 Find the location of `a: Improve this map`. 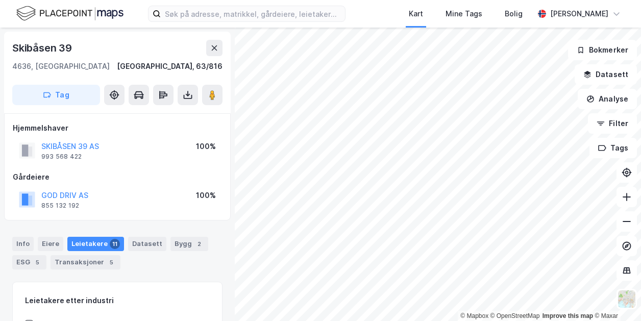

a: Improve this map is located at coordinates (567, 316).